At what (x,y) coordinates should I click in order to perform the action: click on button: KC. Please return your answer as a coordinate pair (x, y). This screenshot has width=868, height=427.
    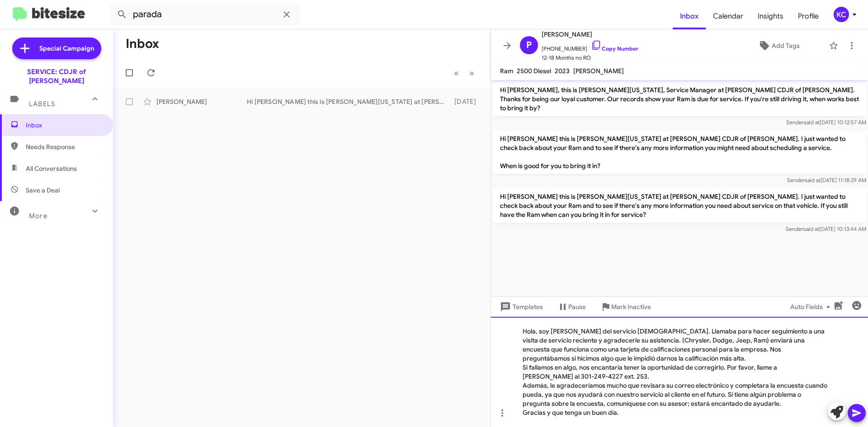
    Looking at the image, I should click on (842, 15).